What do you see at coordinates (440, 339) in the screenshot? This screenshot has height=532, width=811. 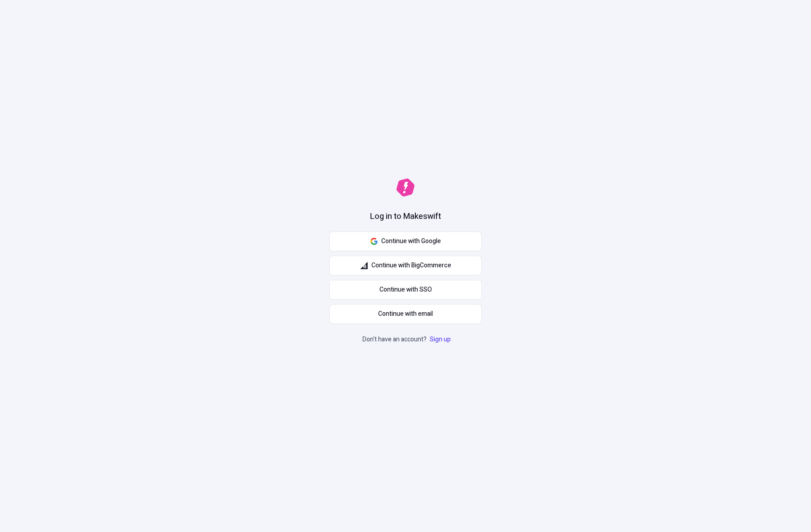 I see `a: Sign up` at bounding box center [440, 339].